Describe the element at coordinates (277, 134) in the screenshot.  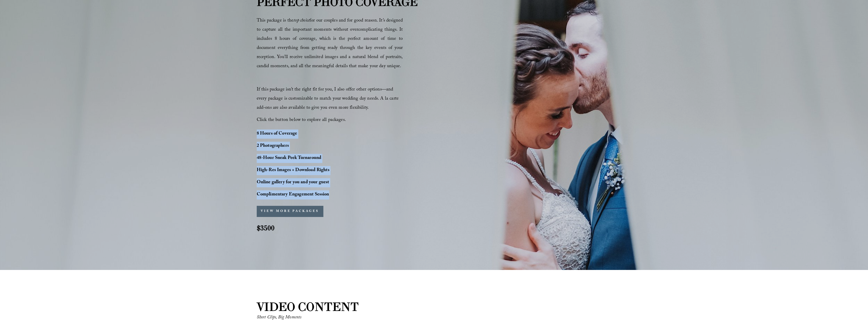
I see `strong: 8 Hours of Coverage` at that location.